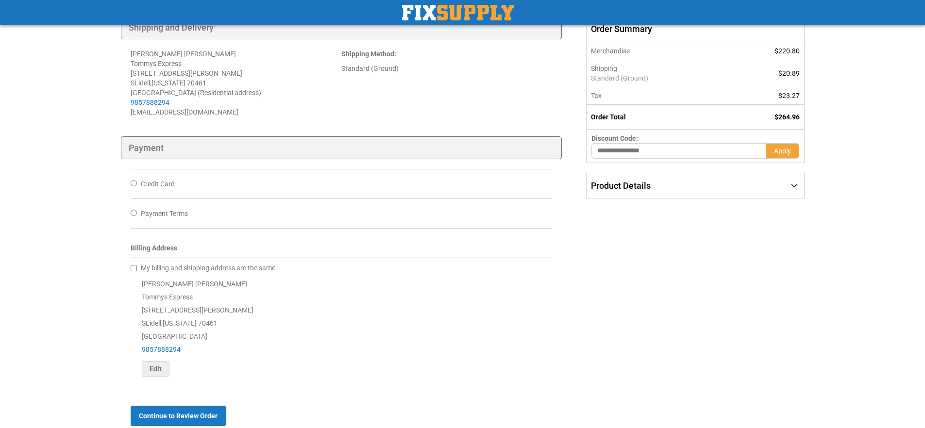 The height and width of the screenshot is (428, 925). I want to click on span: Shipping Method, so click(368, 54).